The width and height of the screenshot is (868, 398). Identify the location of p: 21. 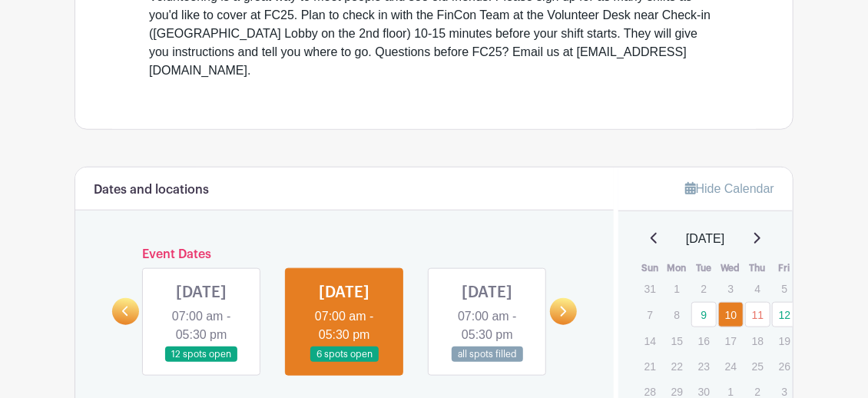
(649, 365).